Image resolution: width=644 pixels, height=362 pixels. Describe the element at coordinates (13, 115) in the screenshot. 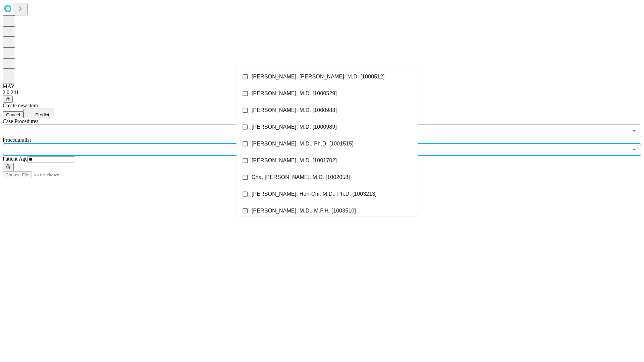

I see `button: Cancel` at that location.